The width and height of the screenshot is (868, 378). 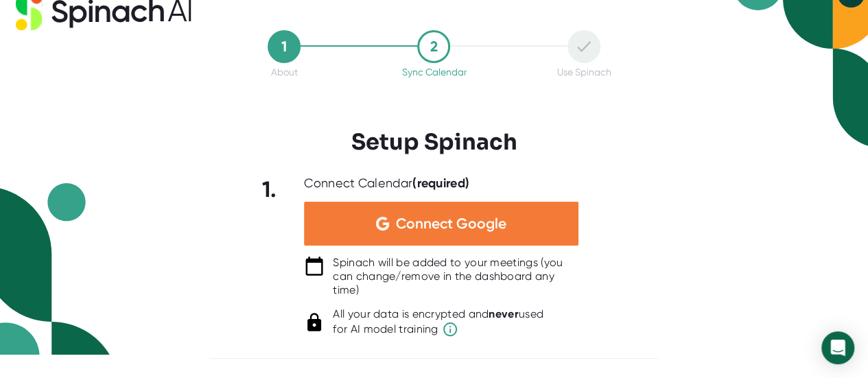 What do you see at coordinates (583, 72) in the screenshot?
I see `div: Use Spinach` at bounding box center [583, 72].